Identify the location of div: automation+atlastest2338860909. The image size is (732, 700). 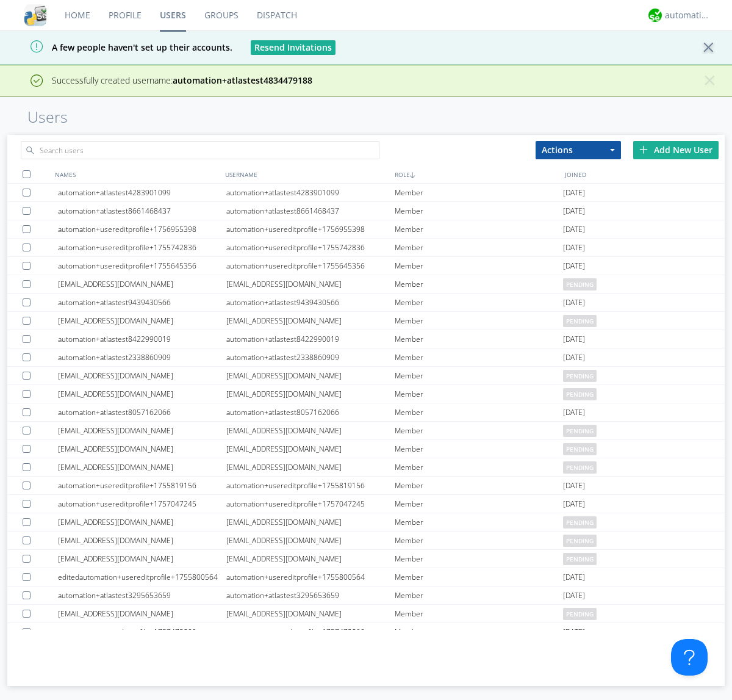
(142, 357).